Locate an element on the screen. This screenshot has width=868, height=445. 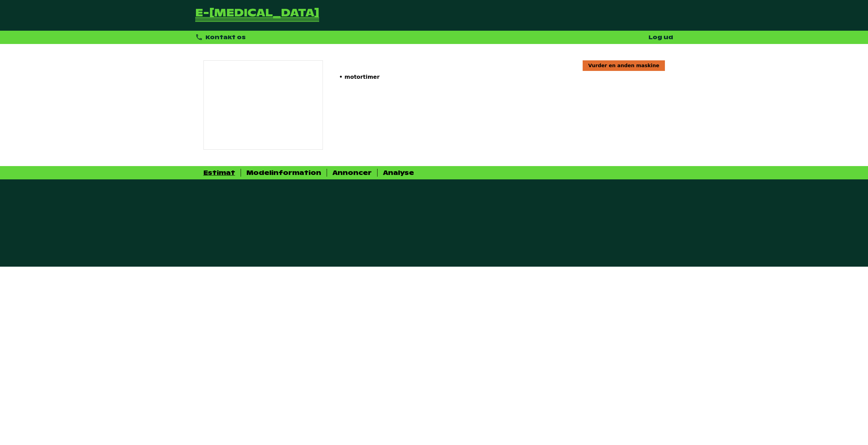
div: Analyse is located at coordinates (399, 172).